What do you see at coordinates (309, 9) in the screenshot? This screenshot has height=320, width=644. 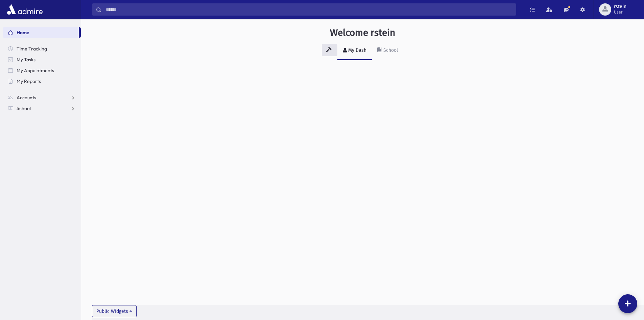 I see `input: Search` at bounding box center [309, 9].